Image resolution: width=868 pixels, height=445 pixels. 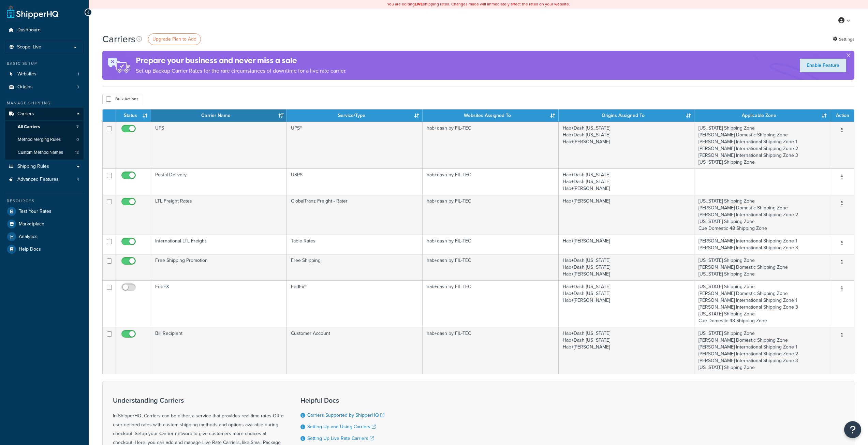 What do you see at coordinates (44, 166) in the screenshot?
I see `li: Shipping Rules` at bounding box center [44, 166].